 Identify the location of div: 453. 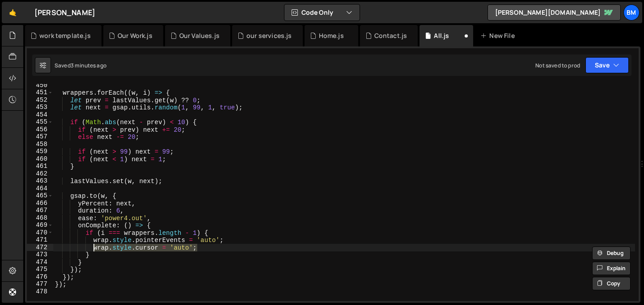
(40, 107).